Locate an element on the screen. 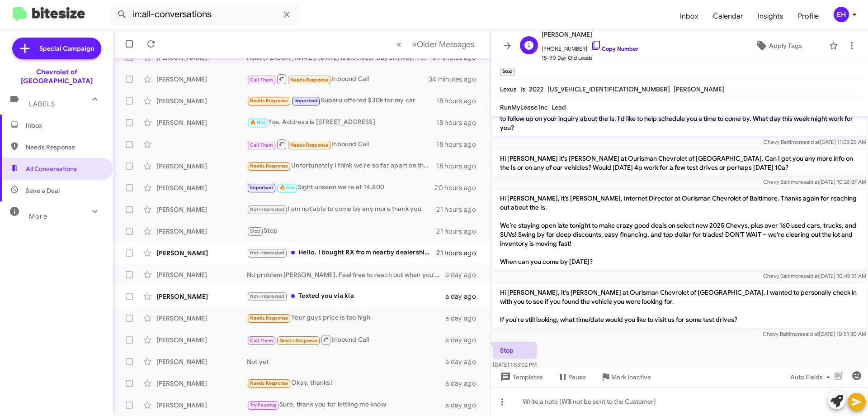 This screenshot has height=416, width=868. div: Your guys price is too high is located at coordinates (346, 317).